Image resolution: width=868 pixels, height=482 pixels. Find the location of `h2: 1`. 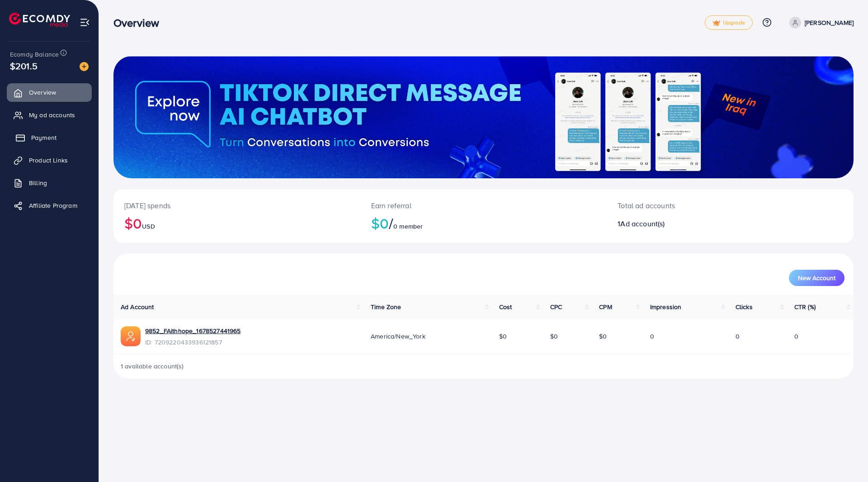

h2: 1 is located at coordinates (700, 223).